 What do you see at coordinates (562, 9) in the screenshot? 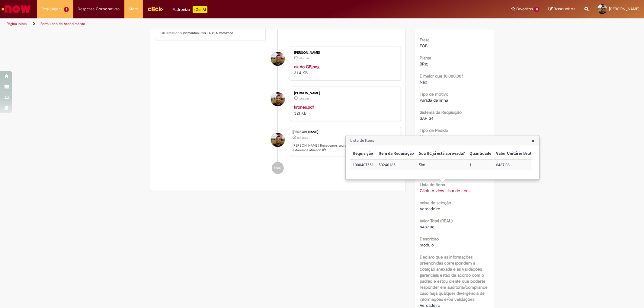
I see `a: Rascunhos` at bounding box center [562, 9].